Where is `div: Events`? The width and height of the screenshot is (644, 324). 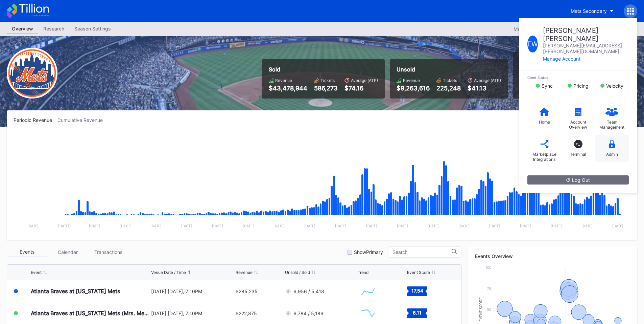 div: Events is located at coordinates (27, 252).